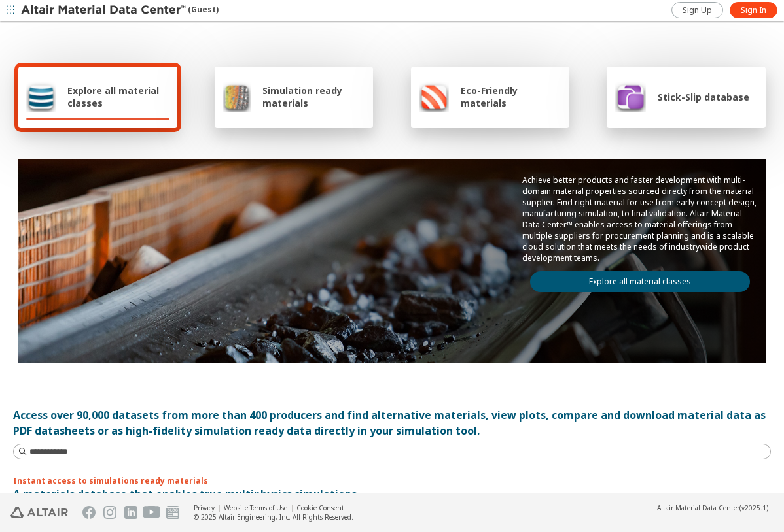 Image resolution: width=784 pixels, height=532 pixels. I want to click on a: Cookie Consent, so click(320, 508).